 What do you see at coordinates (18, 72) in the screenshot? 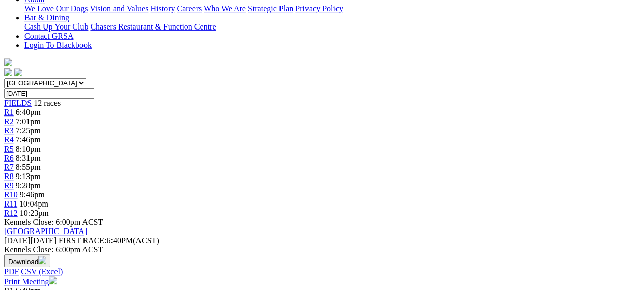
I see `img: twitter.svg` at bounding box center [18, 72].